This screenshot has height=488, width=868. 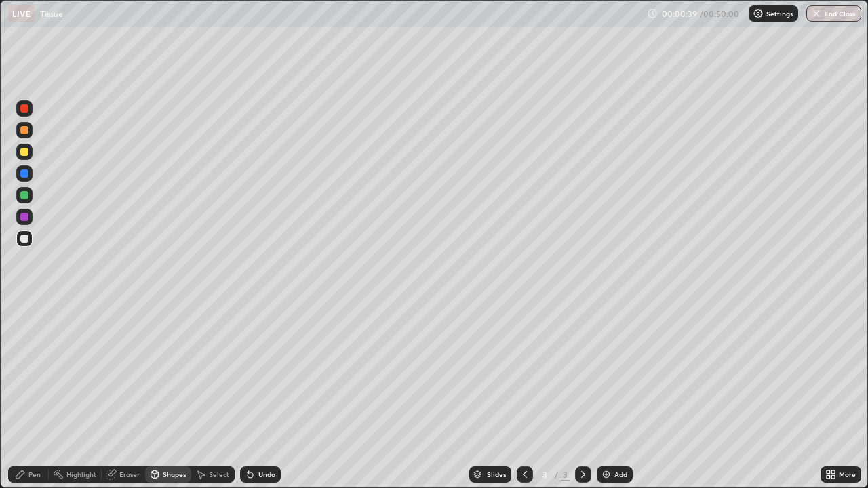 What do you see at coordinates (833, 13) in the screenshot?
I see `button: End Class` at bounding box center [833, 13].